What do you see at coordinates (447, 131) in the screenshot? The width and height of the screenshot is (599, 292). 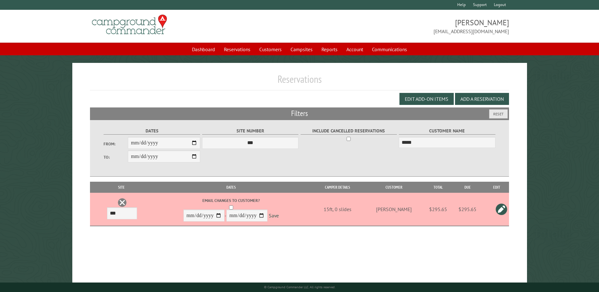 I see `label: Customer Name` at bounding box center [447, 131].